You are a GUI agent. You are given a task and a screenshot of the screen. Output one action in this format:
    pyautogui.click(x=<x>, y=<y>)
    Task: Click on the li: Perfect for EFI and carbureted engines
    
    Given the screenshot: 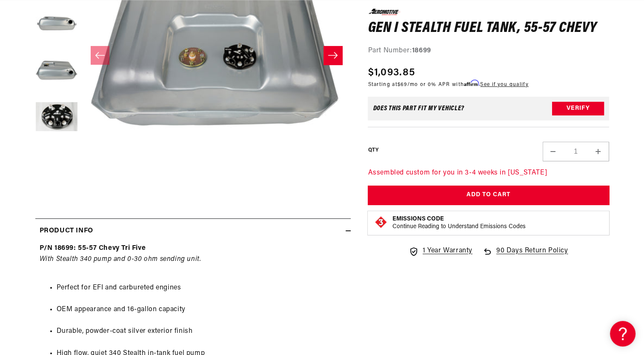 What is the action you would take?
    pyautogui.click(x=202, y=289)
    